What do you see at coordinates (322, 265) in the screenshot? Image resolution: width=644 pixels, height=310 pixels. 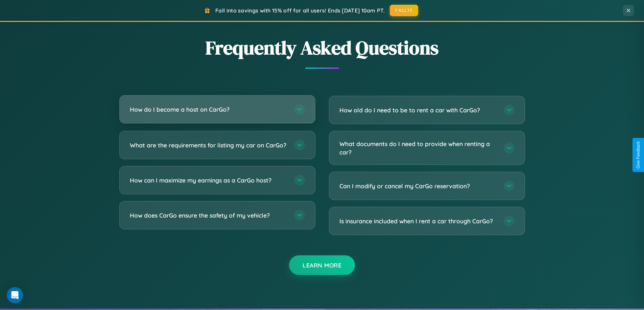 I see `button: Learn More` at bounding box center [322, 265].